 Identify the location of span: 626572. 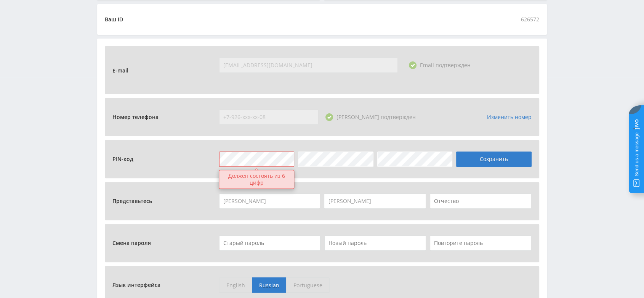
(530, 19).